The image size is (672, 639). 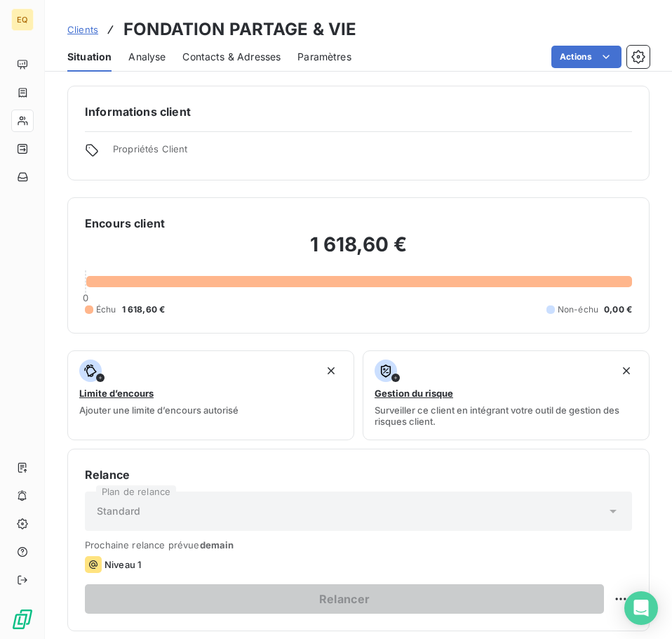 I want to click on span: Surveiller ce client en intégrant votre outil de gestion des risques client., so click(x=506, y=415).